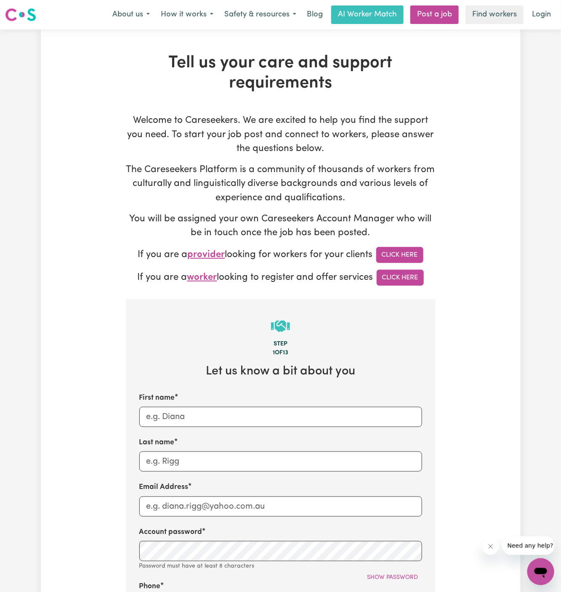  Describe the element at coordinates (281, 417) in the screenshot. I see `input: e.g. Diana` at that location.